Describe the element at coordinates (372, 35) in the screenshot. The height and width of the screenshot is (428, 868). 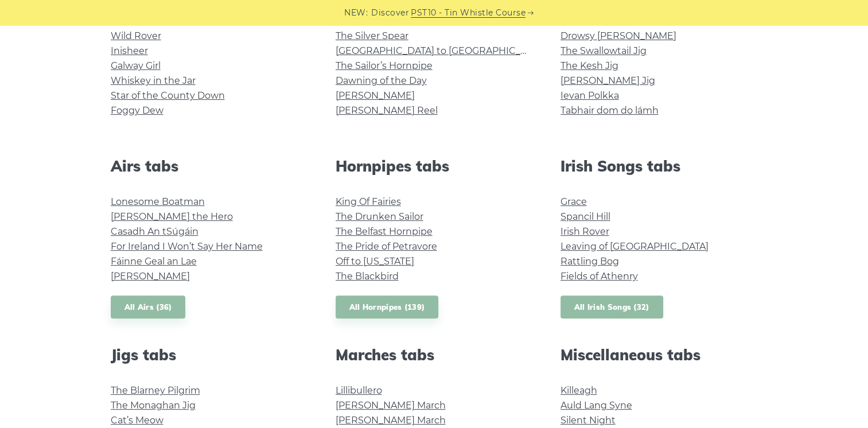
I see `a: The Silver Spear` at that location.